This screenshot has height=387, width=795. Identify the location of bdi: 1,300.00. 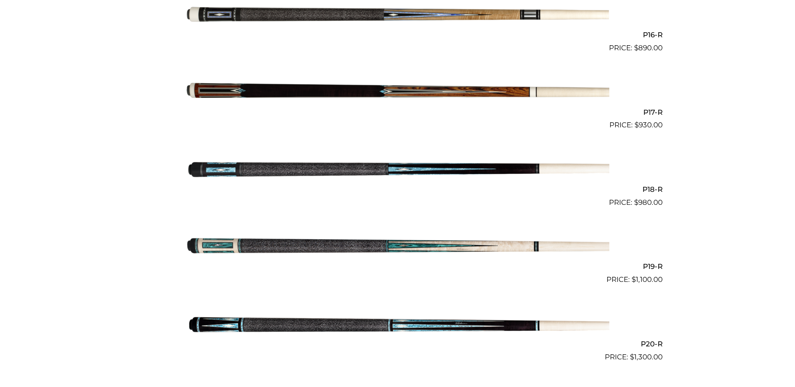
(646, 357).